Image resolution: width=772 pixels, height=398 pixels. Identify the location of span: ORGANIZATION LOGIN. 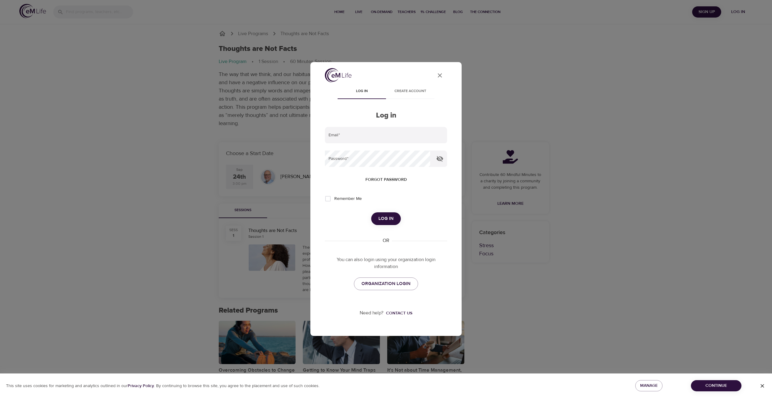
(386, 283).